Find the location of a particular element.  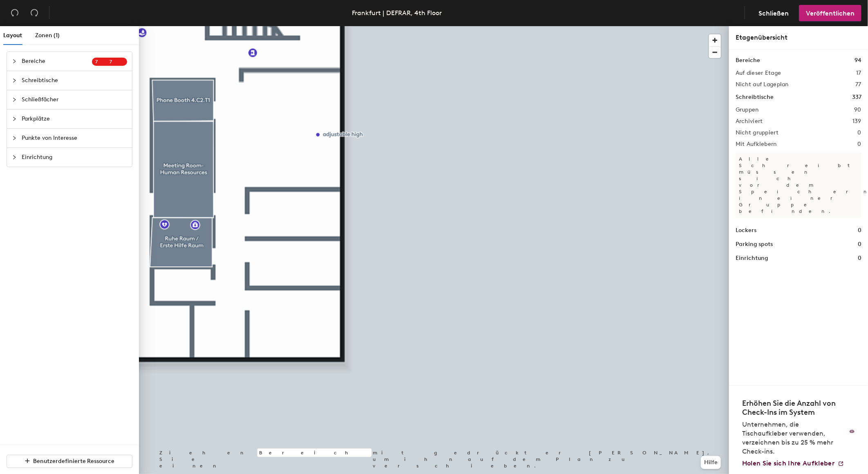

h1: Parking spots is located at coordinates (754, 245).